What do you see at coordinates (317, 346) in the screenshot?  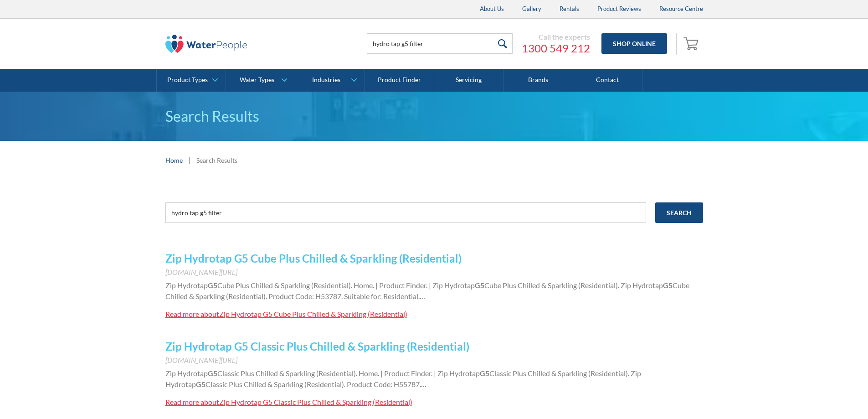 I see `a: Zip Hydrotap G5 Classic Plus Chilled & Sparkling (Residential)` at bounding box center [317, 346].